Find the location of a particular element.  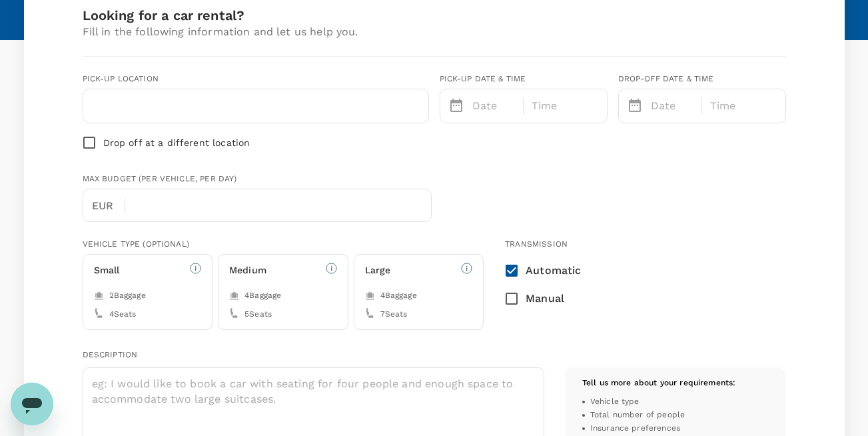

span: Total number of people is located at coordinates (638, 416).